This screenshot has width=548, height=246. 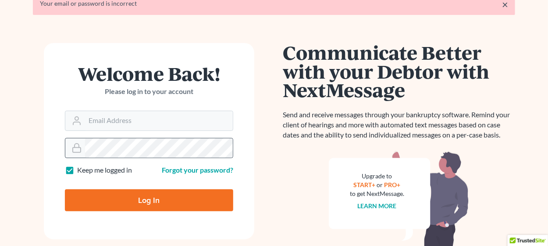 What do you see at coordinates (149, 91) in the screenshot?
I see `p: Please log in to your account` at bounding box center [149, 91].